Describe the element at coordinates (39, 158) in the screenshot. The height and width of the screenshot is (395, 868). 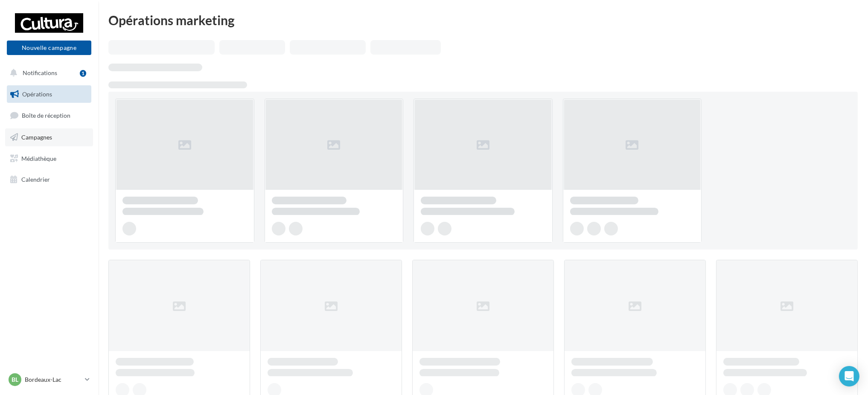
I see `span: Médiathèque` at that location.